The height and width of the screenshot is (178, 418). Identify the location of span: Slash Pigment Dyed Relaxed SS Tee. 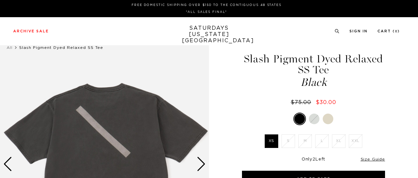
(61, 47).